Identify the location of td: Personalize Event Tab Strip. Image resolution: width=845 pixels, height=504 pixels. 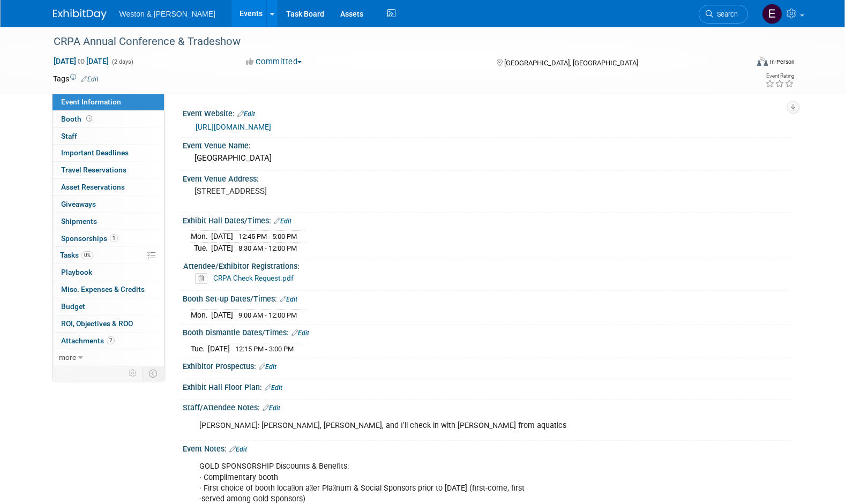
(133, 374).